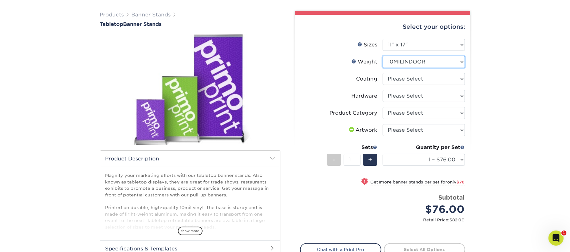 The image size is (570, 252). I want to click on small: Get more banner stands per set for, so click(418, 183).